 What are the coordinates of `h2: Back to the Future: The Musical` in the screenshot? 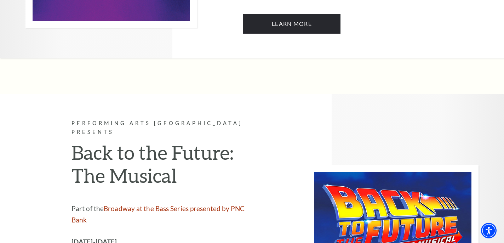 It's located at (166, 167).